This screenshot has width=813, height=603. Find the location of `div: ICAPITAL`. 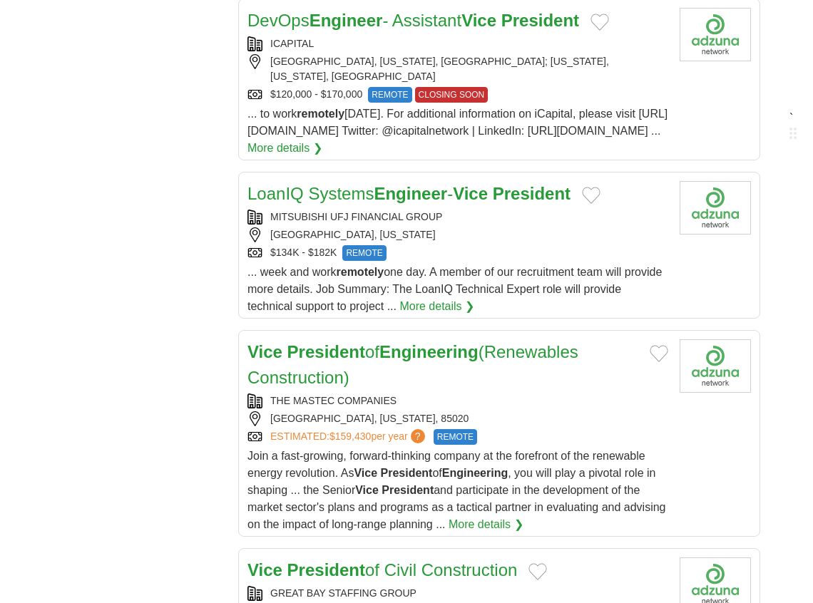

div: ICAPITAL is located at coordinates (458, 43).